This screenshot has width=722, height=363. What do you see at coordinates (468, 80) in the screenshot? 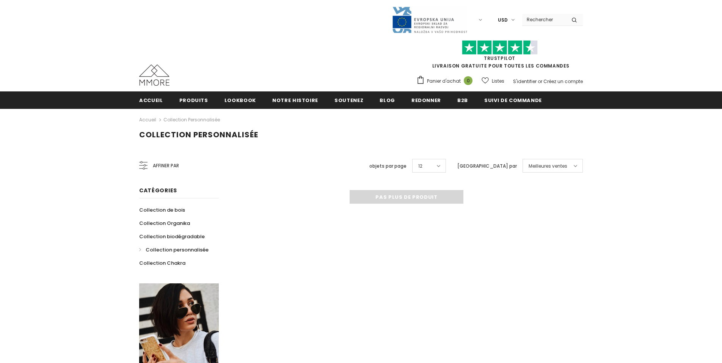
I see `span: 0` at bounding box center [468, 80].